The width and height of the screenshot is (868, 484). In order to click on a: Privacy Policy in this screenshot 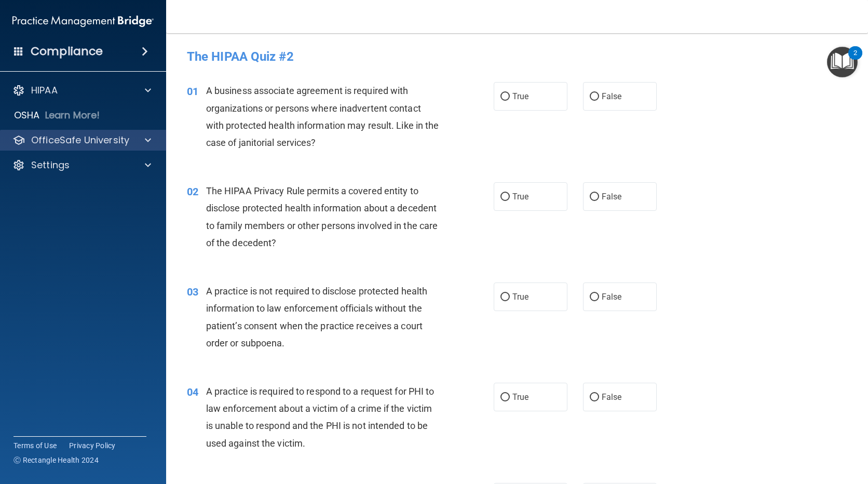, I will do `click(93, 446)`.